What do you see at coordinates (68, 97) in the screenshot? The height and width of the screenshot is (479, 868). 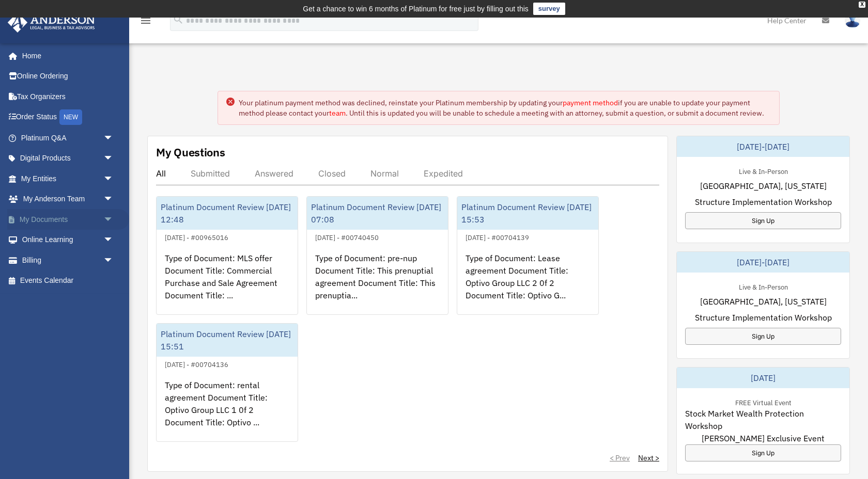 I see `a: Tax Organizers` at bounding box center [68, 97].